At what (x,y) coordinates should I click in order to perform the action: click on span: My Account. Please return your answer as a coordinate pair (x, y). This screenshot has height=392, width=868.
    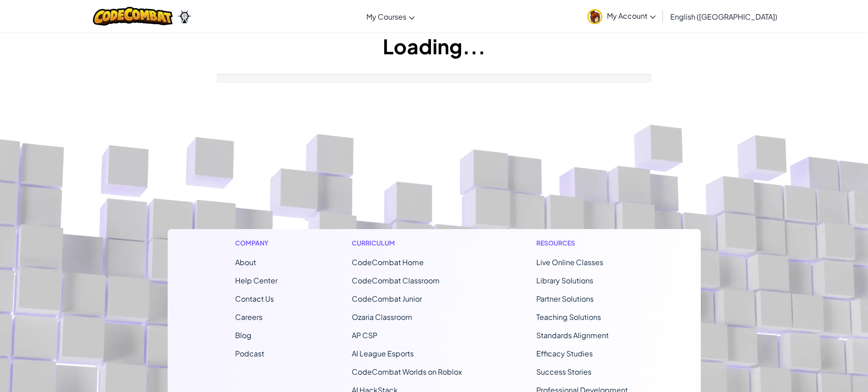
    Looking at the image, I should click on (631, 15).